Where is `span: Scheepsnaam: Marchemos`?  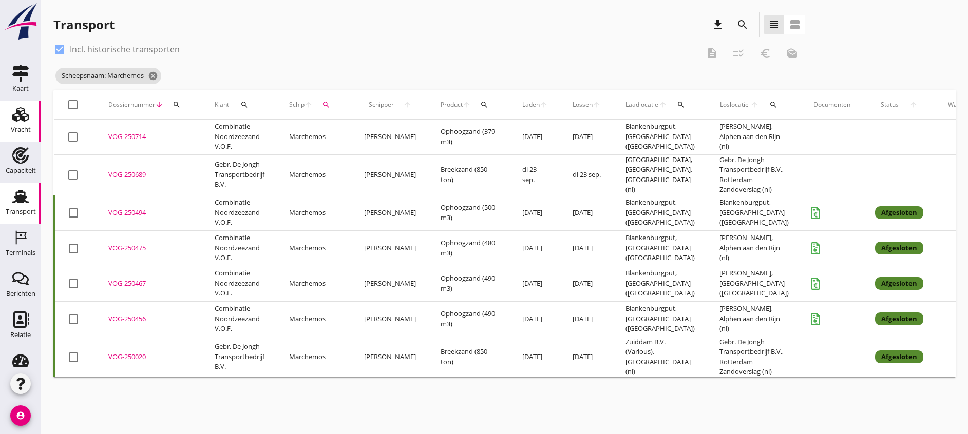
span: Scheepsnaam: Marchemos is located at coordinates (108, 76).